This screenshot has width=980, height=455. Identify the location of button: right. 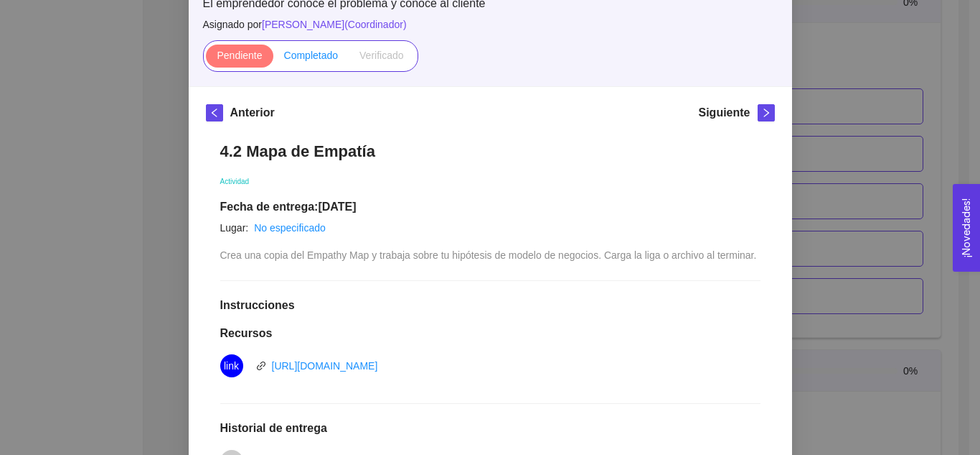
(766, 113).